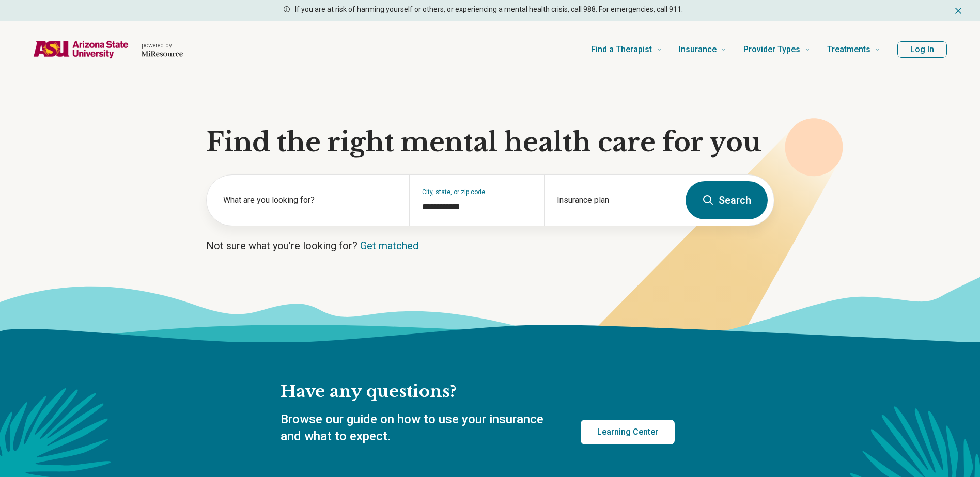 This screenshot has width=980, height=477. Describe the element at coordinates (108, 49) in the screenshot. I see `a: Home page` at that location.